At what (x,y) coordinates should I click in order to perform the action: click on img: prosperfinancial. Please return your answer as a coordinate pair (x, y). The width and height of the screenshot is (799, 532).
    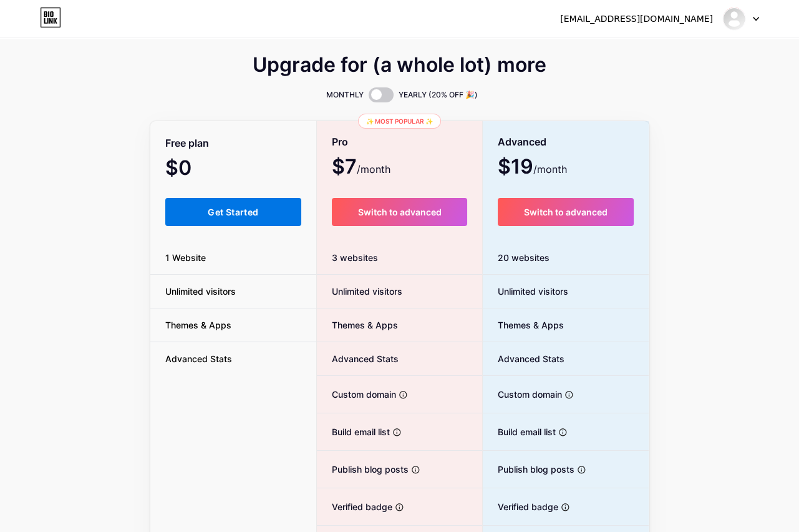
    Looking at the image, I should click on (734, 19).